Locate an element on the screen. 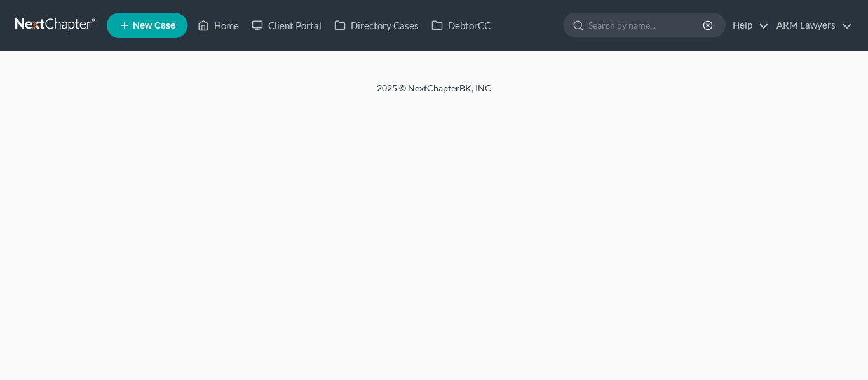  a: Help is located at coordinates (748, 25).